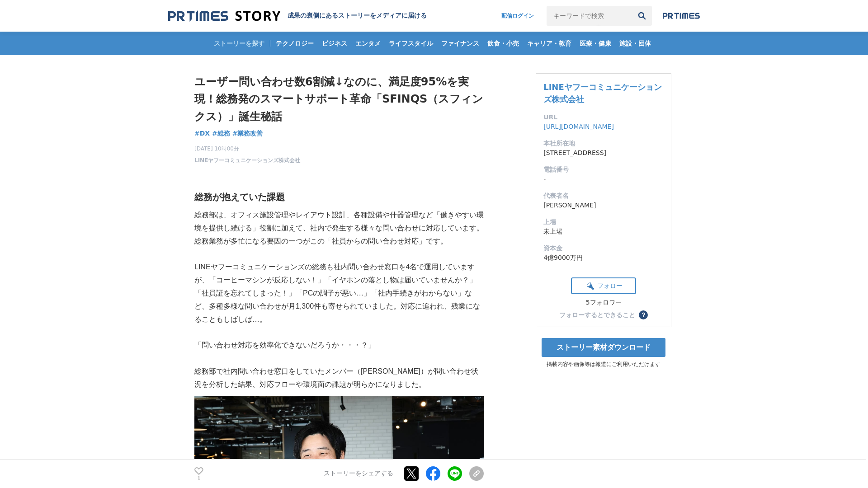  What do you see at coordinates (603, 347) in the screenshot?
I see `a: ストーリー素材ダウンロード` at bounding box center [603, 347].